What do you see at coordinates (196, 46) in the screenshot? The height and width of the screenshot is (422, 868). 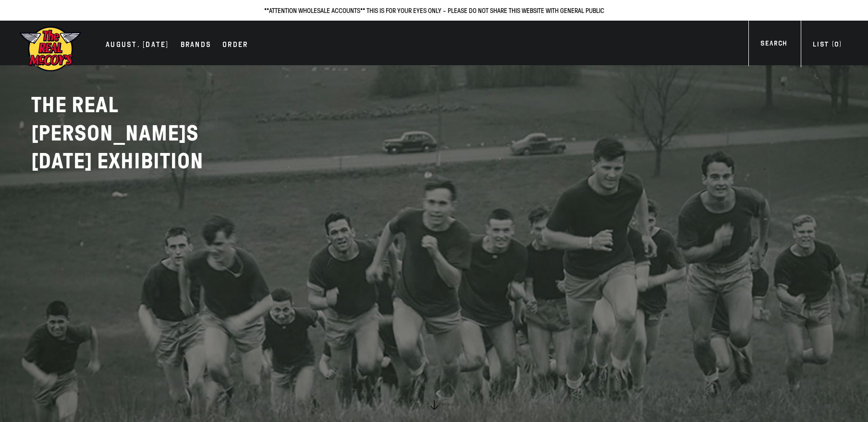 I see `div: Brands` at bounding box center [196, 46].